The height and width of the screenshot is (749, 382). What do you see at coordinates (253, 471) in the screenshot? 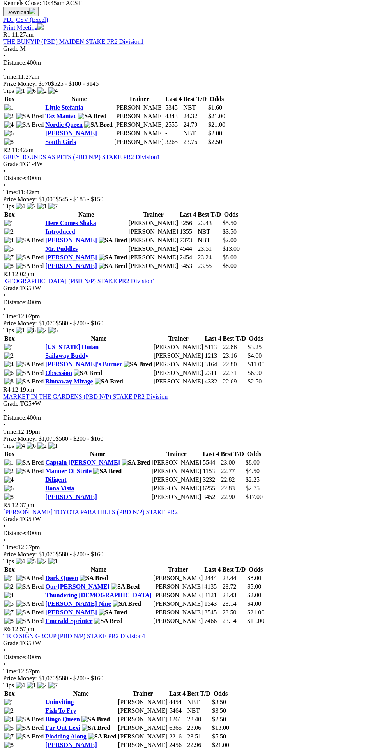
I see `span: $4.50` at bounding box center [253, 471].